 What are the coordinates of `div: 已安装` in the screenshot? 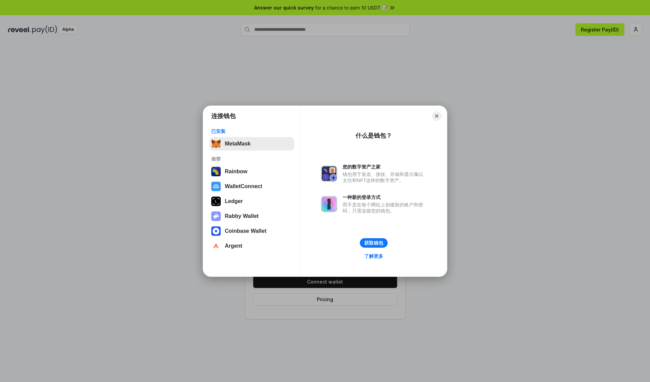 It's located at (252, 131).